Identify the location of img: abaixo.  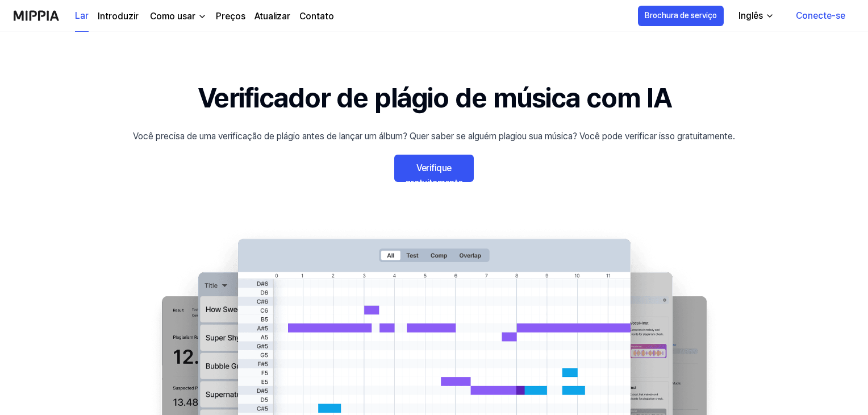
(202, 17).